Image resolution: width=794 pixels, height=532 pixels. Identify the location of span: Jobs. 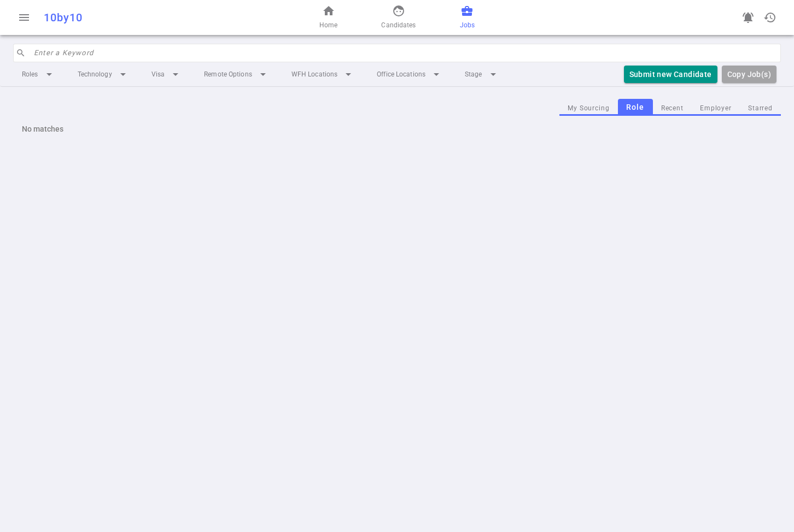
(467, 25).